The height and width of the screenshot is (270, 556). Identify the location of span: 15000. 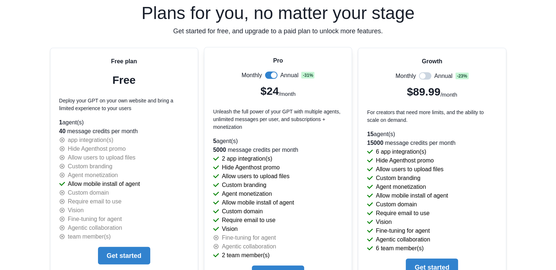
(375, 143).